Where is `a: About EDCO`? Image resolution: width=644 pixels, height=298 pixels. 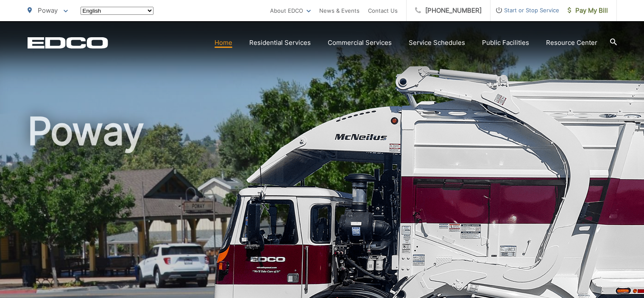 a: About EDCO is located at coordinates (290, 10).